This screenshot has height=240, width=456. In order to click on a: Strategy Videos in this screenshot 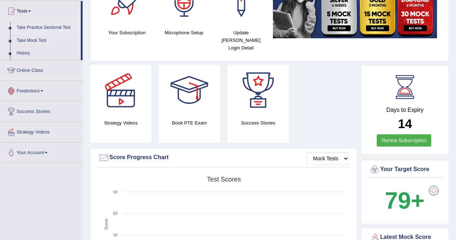, I will do `click(41, 131)`.